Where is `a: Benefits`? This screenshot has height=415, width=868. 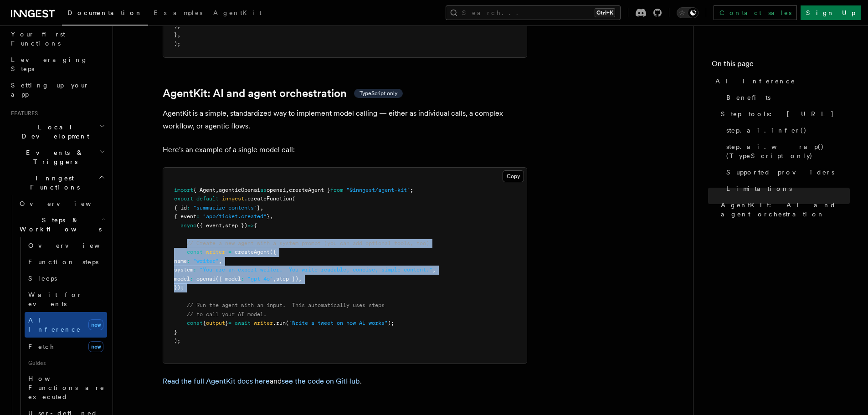 a: Benefits is located at coordinates (786, 98).